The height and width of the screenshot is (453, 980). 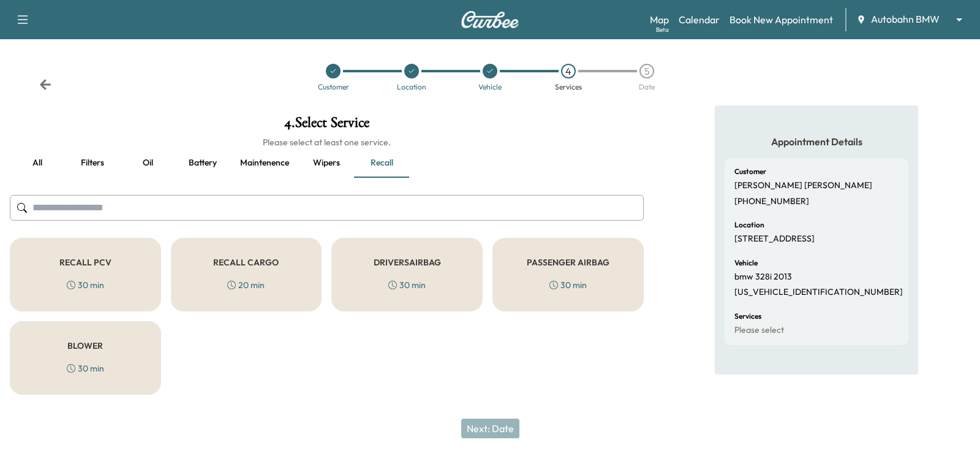 I want to click on h5: BLOWER, so click(x=85, y=346).